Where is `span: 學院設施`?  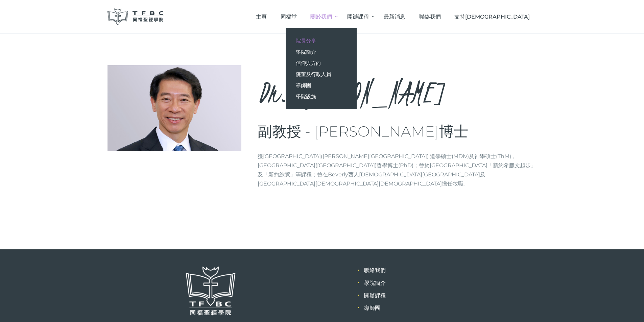 span: 學院設施 is located at coordinates (306, 96).